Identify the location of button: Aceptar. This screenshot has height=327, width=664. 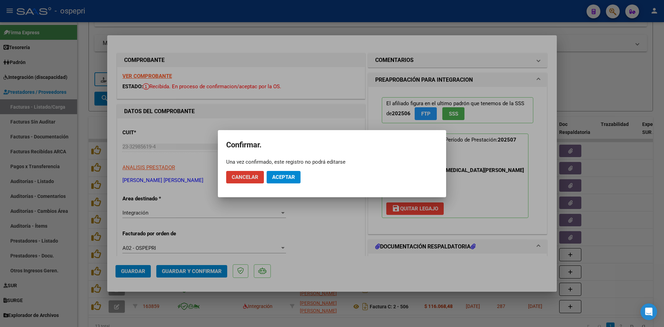
(284, 177).